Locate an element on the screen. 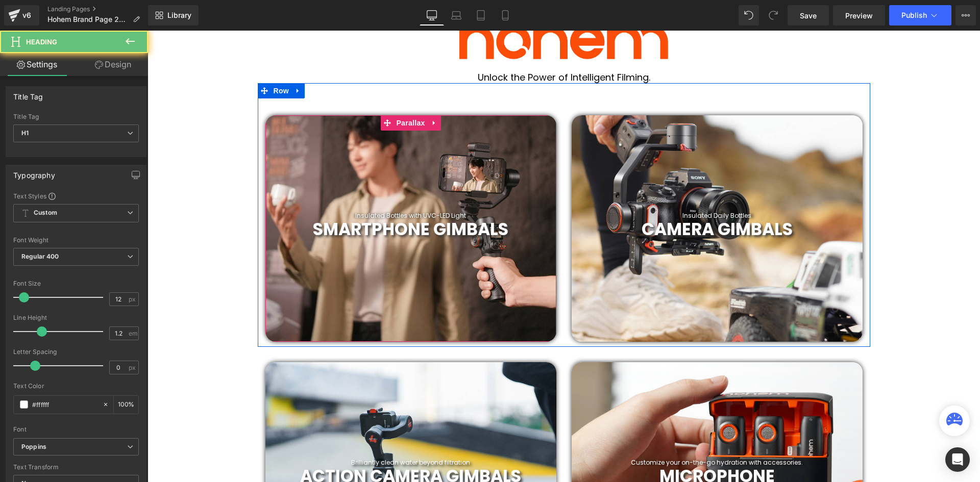  span: Hohem Brand Page 2025 is located at coordinates (88, 20).